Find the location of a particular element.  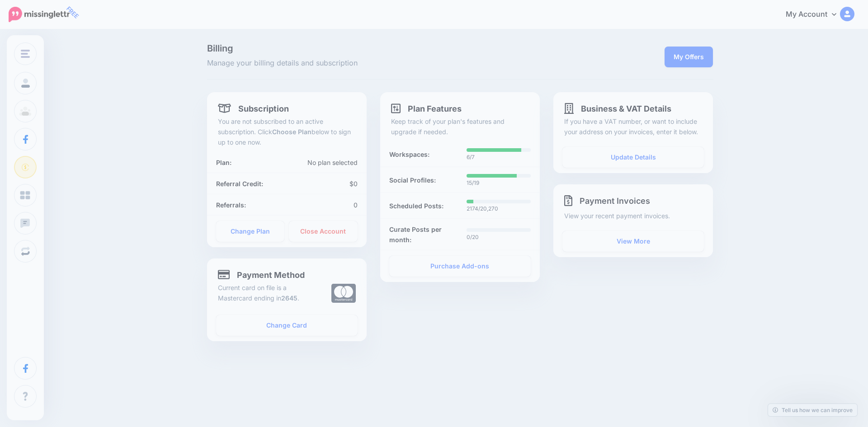

h4: Subscription is located at coordinates (254, 108).